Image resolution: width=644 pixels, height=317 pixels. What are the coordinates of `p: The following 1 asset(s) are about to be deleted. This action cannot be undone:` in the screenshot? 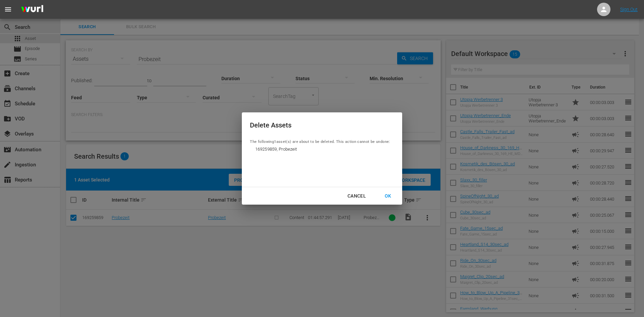 It's located at (320, 142).